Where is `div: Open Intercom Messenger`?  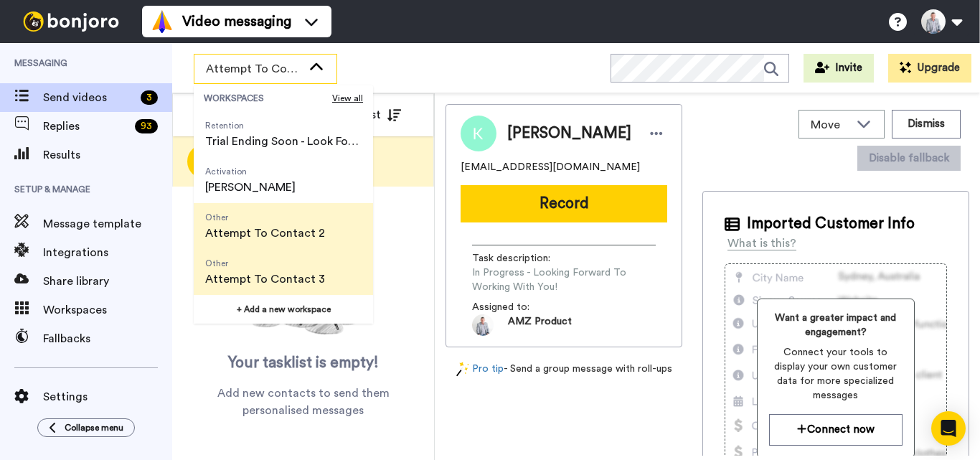
div: Open Intercom Messenger is located at coordinates (948, 428).